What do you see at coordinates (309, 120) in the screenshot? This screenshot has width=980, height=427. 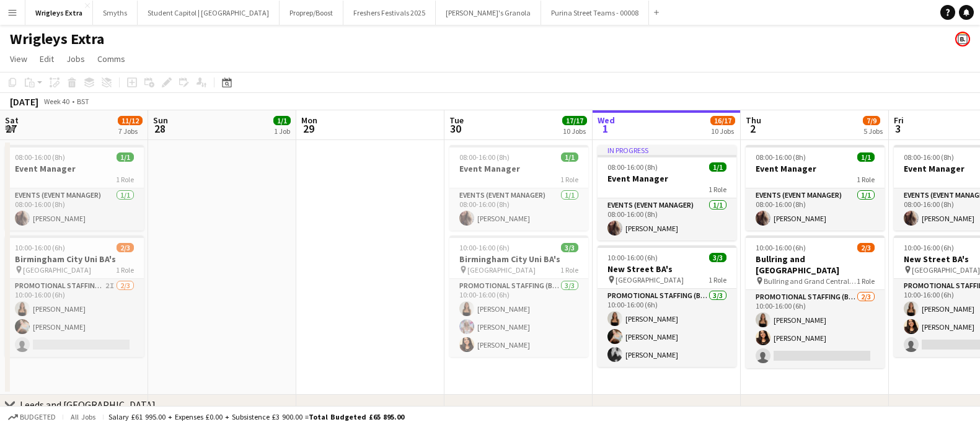 I see `span: Mon` at bounding box center [309, 120].